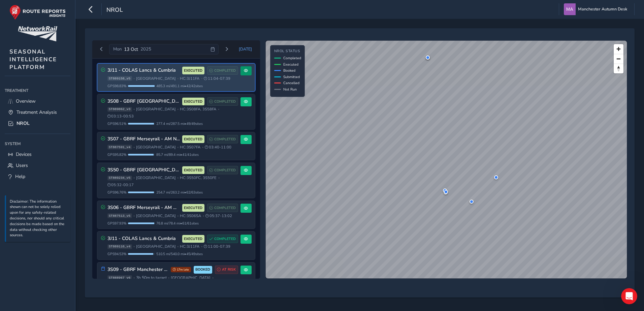 This screenshot has height=311, width=644. I want to click on p: Disclaimer: The information shown can not be solely relied upon for any safety-related decisions,..., so click(38, 219).